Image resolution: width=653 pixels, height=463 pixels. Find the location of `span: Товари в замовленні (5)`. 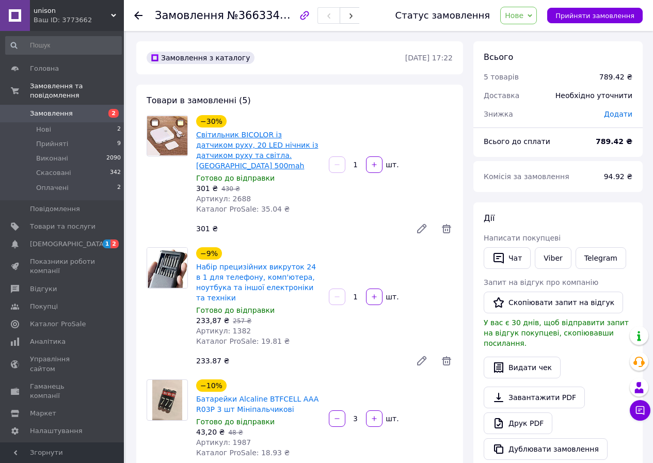

span: Товари в замовленні (5) is located at coordinates (199, 100).